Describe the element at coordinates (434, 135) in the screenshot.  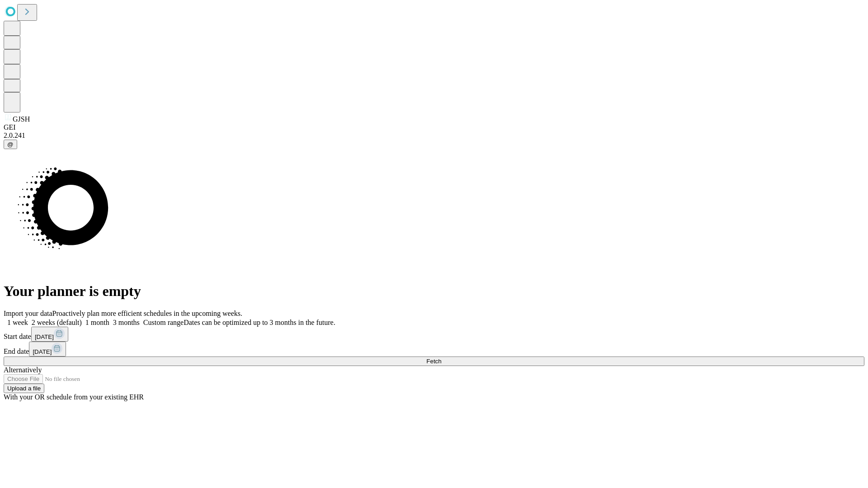
I see `div: 2.0.241` at that location.